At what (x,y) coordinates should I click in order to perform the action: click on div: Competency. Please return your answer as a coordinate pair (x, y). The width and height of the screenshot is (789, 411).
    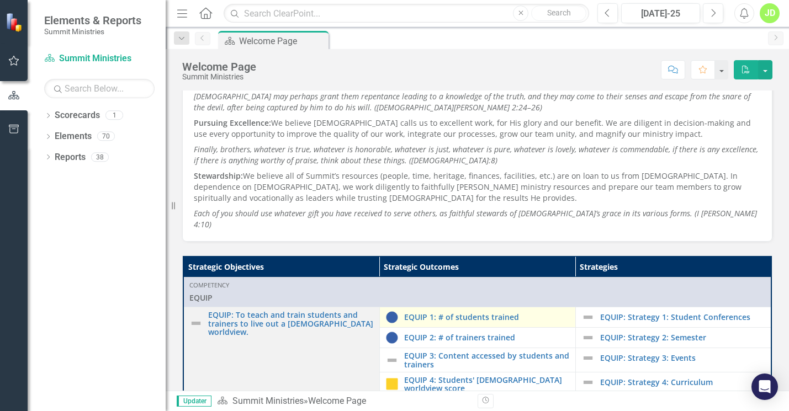
    Looking at the image, I should click on (477, 285).